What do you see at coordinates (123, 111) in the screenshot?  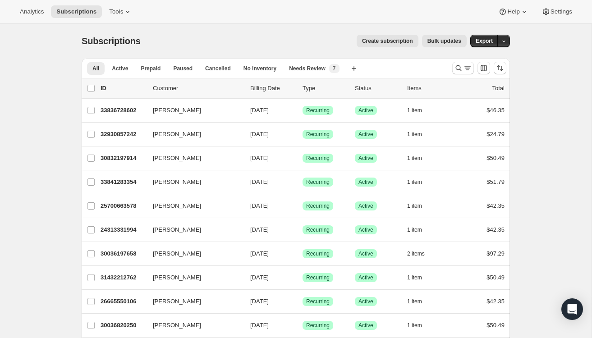 I see `p: 33836728602` at bounding box center [123, 111].